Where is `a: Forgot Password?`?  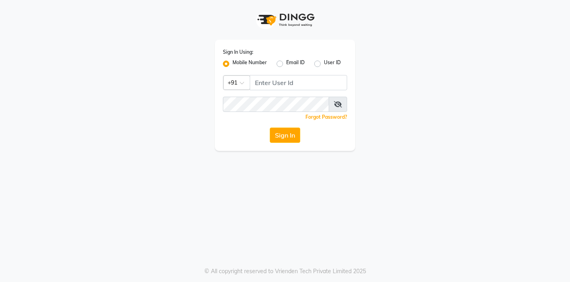 a: Forgot Password? is located at coordinates (326, 117).